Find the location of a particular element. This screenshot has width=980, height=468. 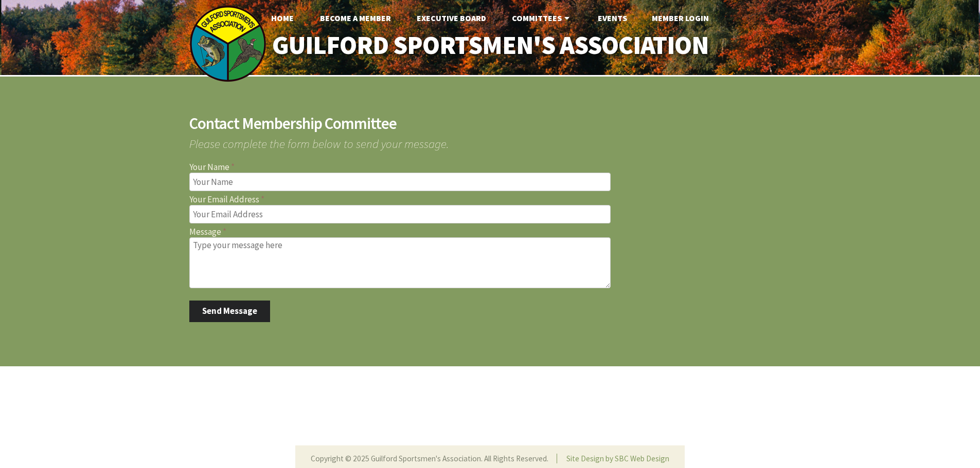

input: Your Email Address is located at coordinates (400, 214).